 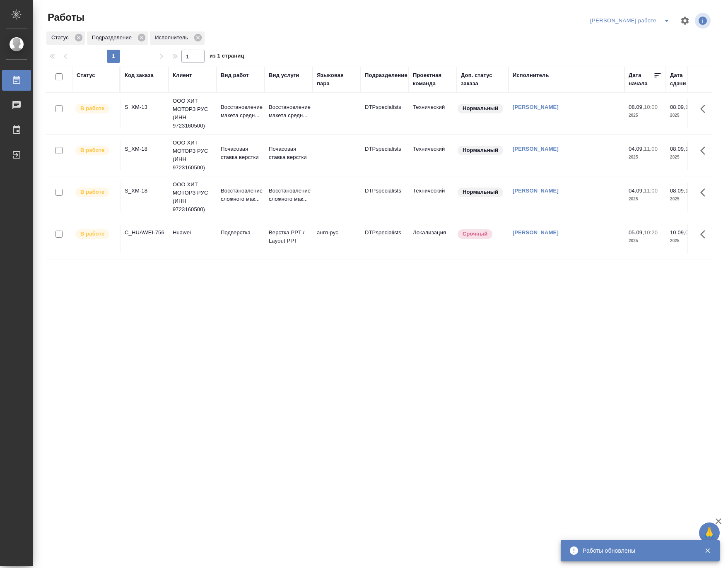 I want to click on p: Статус, so click(x=61, y=38).